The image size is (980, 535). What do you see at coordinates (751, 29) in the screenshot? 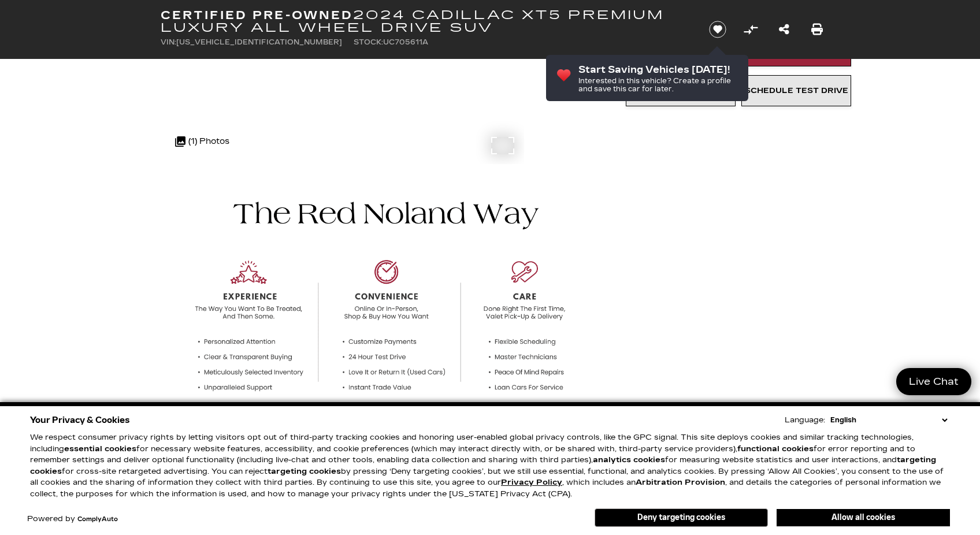
I see `button: Compare Vehicle` at bounding box center [751, 29].